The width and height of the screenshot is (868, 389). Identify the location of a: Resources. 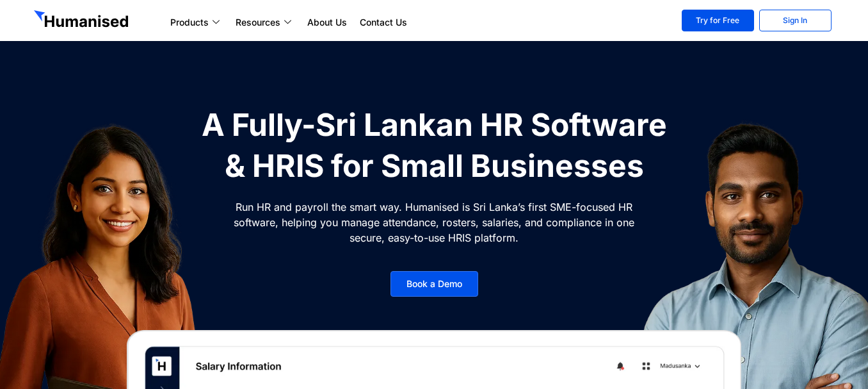
(265, 22).